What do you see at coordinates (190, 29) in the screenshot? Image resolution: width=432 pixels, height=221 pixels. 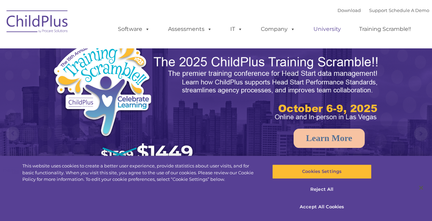 I see `a: Assessments` at bounding box center [190, 29].